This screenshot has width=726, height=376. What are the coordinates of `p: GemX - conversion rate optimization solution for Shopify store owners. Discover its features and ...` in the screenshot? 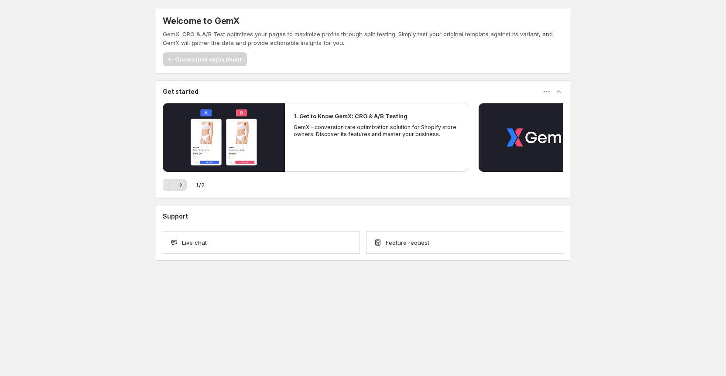 It's located at (376, 131).